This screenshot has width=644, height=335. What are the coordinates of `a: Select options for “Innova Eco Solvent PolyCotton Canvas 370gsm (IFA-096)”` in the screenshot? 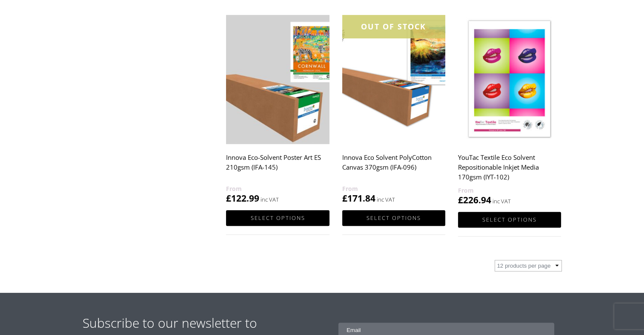 It's located at (394, 218).